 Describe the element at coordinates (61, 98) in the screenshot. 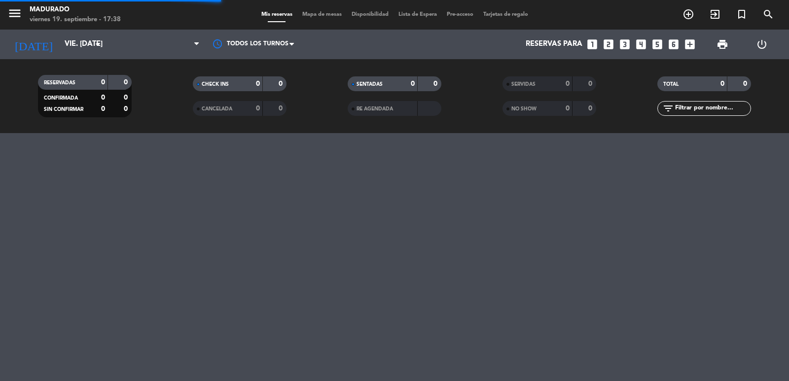

I see `span: CONFIRMADA` at that location.